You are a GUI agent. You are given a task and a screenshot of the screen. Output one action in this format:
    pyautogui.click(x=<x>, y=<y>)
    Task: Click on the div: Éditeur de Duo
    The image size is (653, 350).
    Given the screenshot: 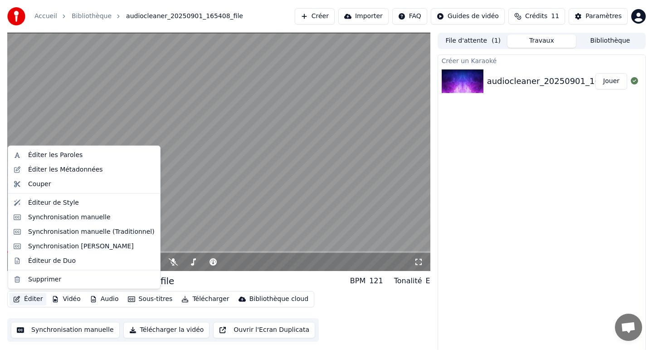 What is the action you would take?
    pyautogui.click(x=52, y=260)
    